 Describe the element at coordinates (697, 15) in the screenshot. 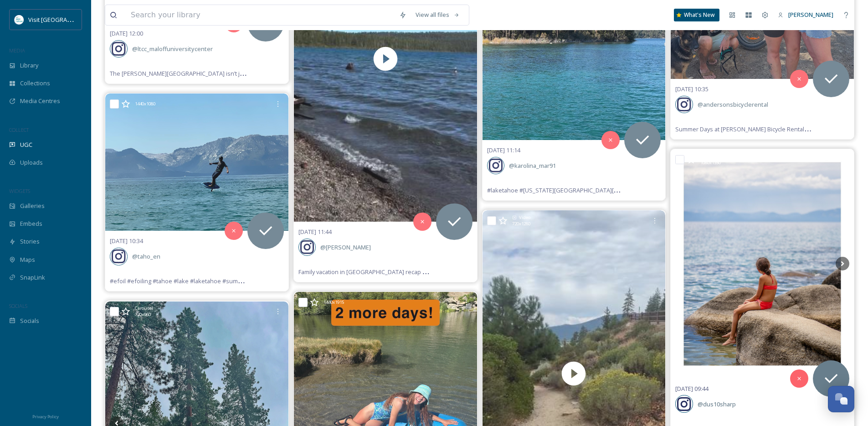

I see `div: What's New` at that location.